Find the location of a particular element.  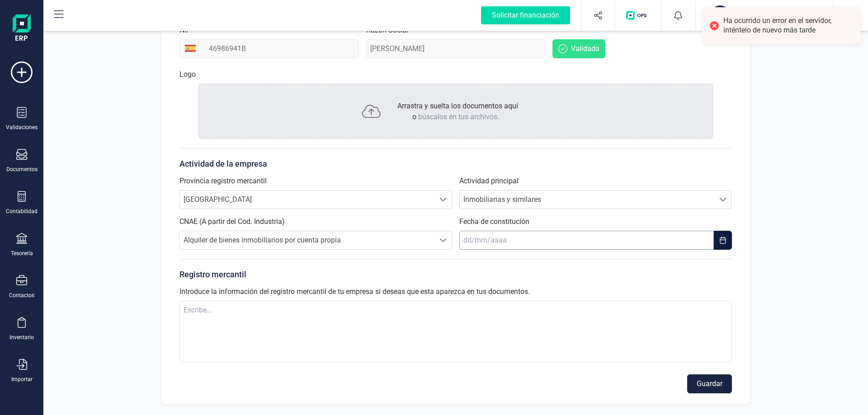

p: Registro mercantil is located at coordinates (456, 275).